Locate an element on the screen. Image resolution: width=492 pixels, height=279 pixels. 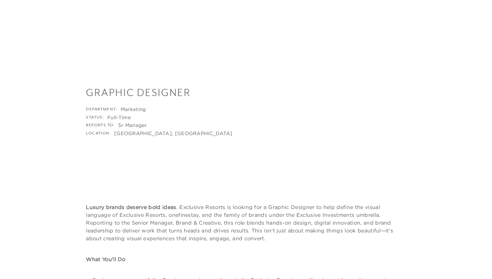
p: . Exclusive Resorts is looking for a Graphic Designer to help define the visual language of Exclu... is located at coordinates (246, 222).